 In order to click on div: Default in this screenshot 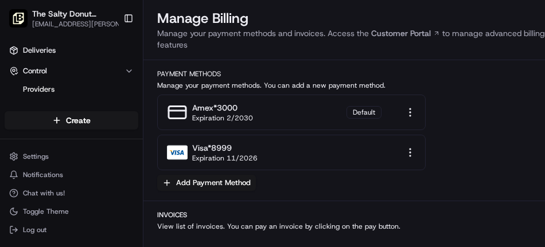, I will do `click(363, 112)`.